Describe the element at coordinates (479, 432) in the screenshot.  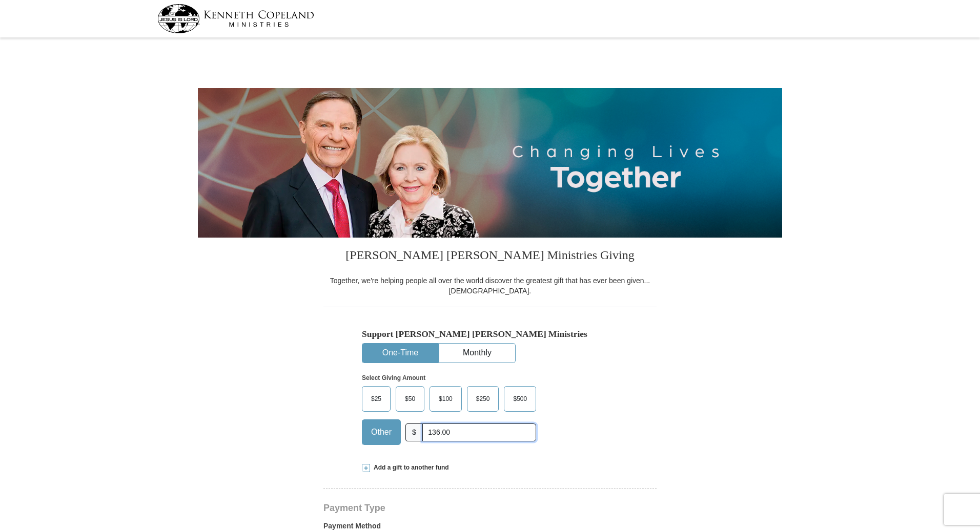
I see `input: Other Amount` at that location.